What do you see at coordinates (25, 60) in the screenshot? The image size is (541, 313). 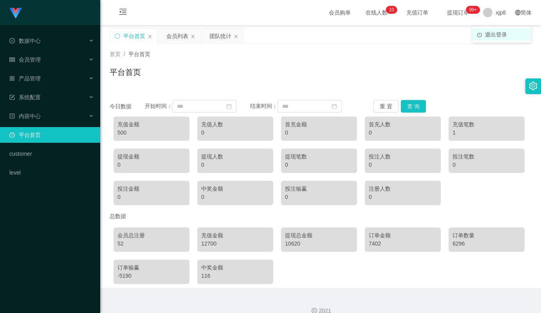 I see `span: 会员管理` at bounding box center [25, 60].